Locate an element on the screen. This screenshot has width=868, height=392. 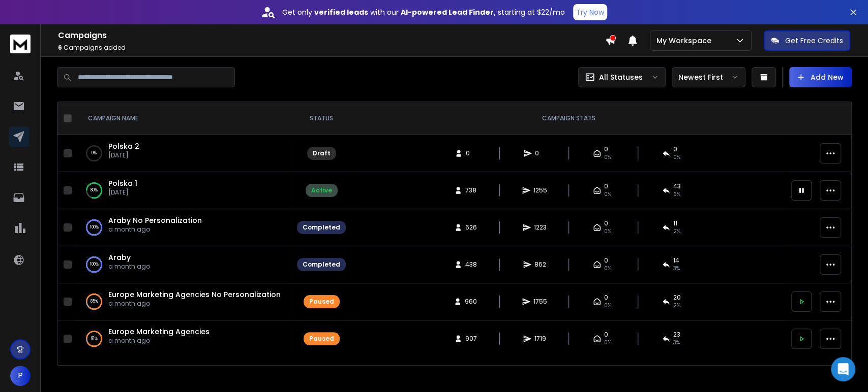
p: All Statuses is located at coordinates (620, 77).